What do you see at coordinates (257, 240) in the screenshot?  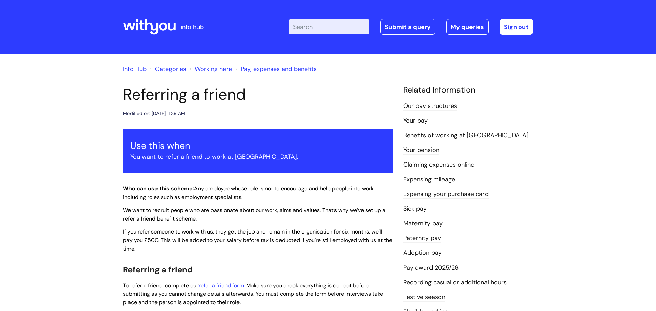 I see `span: If you refer someone to work with us, they get the job and remain in the organisation for six mon...` at bounding box center [257, 240].